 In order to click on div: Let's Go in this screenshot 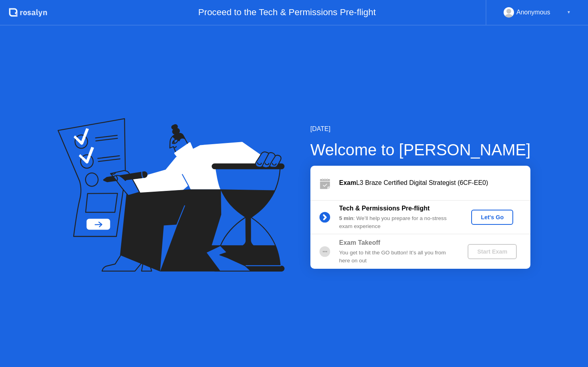, I will do `click(492, 217)`.